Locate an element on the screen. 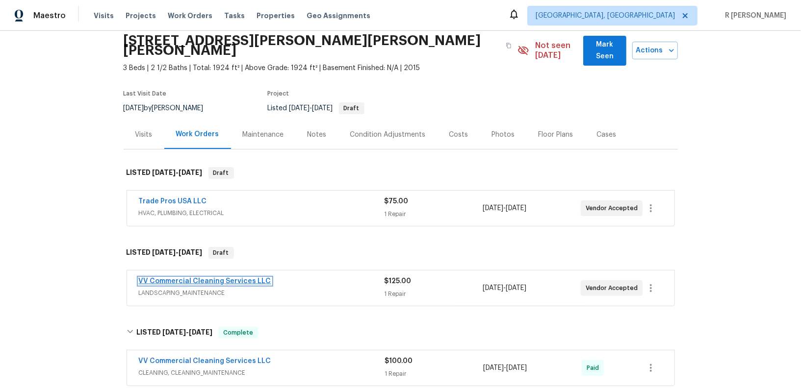 The image size is (801, 388). span: HVAC, PLUMBING, ELECTRICAL is located at coordinates (261, 213).